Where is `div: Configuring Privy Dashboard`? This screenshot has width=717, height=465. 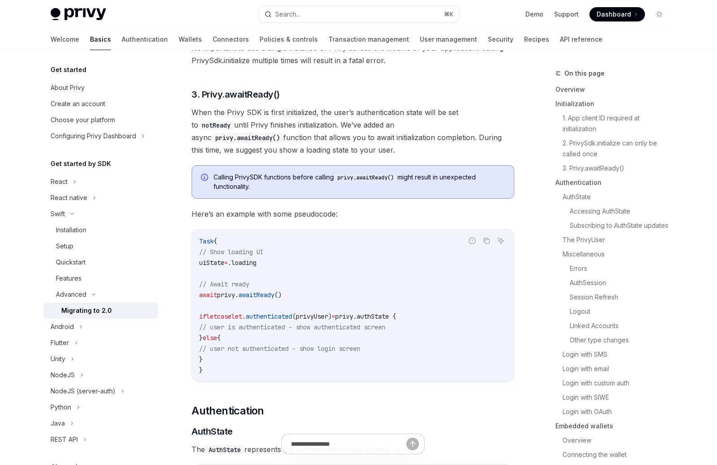
div: Configuring Privy Dashboard is located at coordinates (93, 136).